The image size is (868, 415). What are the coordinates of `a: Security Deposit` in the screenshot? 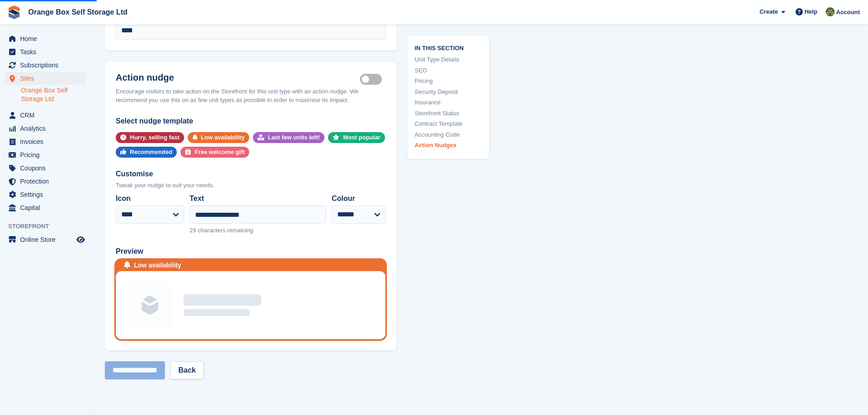 It's located at (448, 92).